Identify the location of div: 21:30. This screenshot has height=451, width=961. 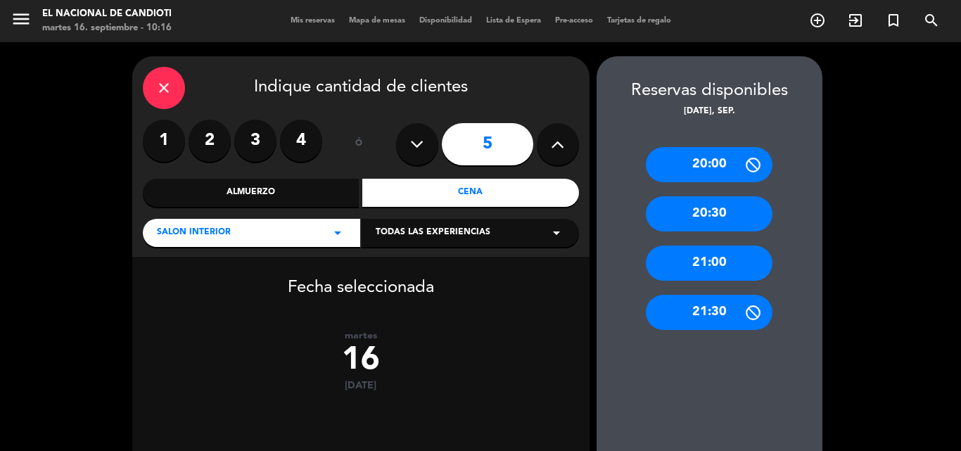
(709, 312).